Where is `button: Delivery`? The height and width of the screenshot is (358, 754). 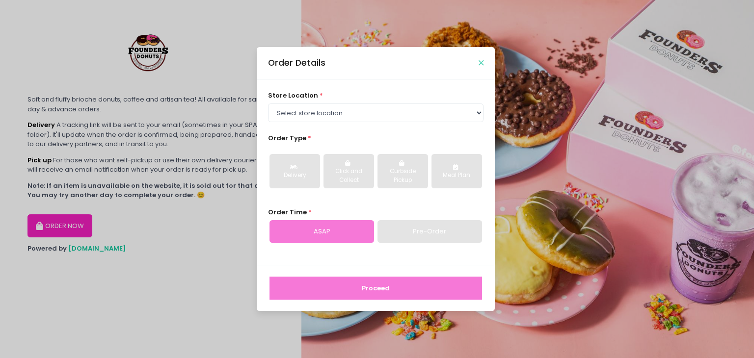 button: Delivery is located at coordinates (294, 171).